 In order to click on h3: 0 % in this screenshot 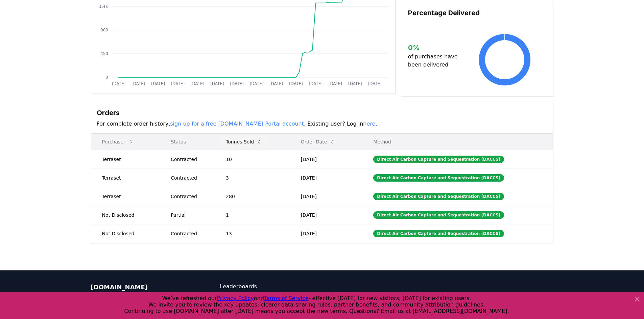, I will do `click(435, 48)`.